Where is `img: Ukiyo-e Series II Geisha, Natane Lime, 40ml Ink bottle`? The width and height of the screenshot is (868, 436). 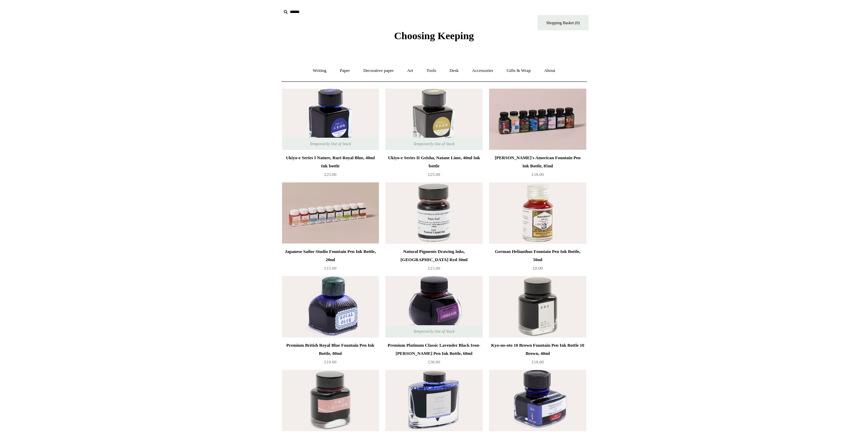 img: Ukiyo-e Series II Geisha, Natane Lime, 40ml Ink bottle is located at coordinates (434, 120).